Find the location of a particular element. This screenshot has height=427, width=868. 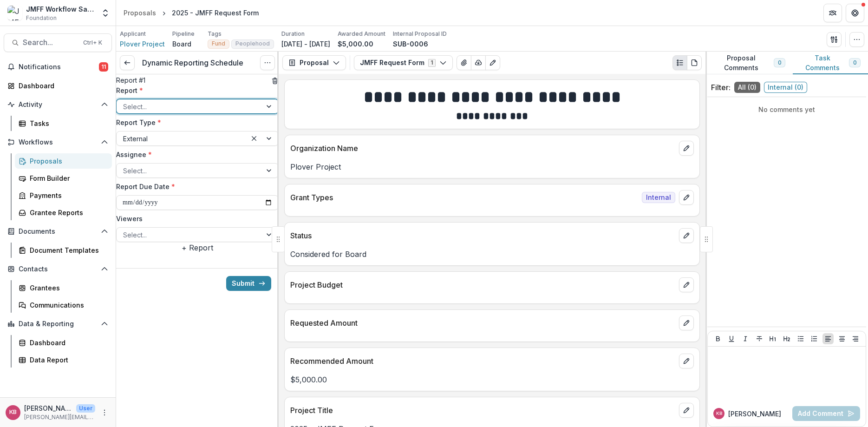

button: Plaintext view is located at coordinates (680, 63).